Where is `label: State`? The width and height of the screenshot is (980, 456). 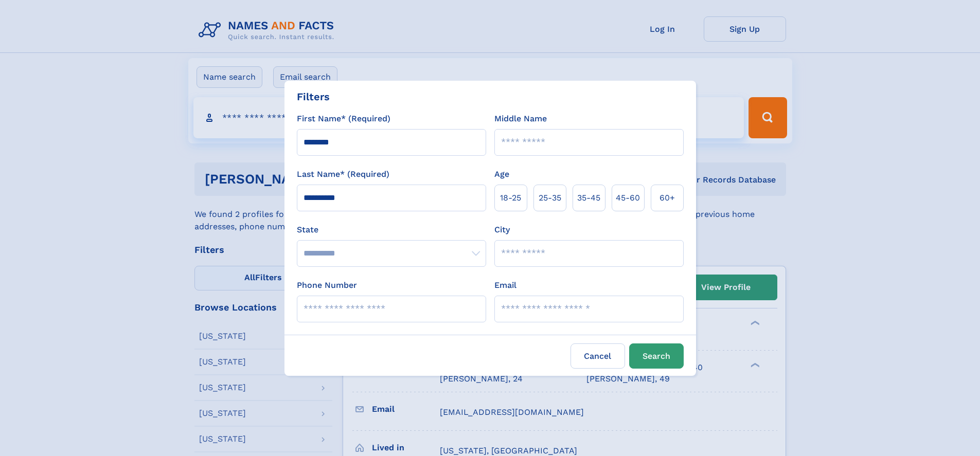
label: State is located at coordinates (391, 230).